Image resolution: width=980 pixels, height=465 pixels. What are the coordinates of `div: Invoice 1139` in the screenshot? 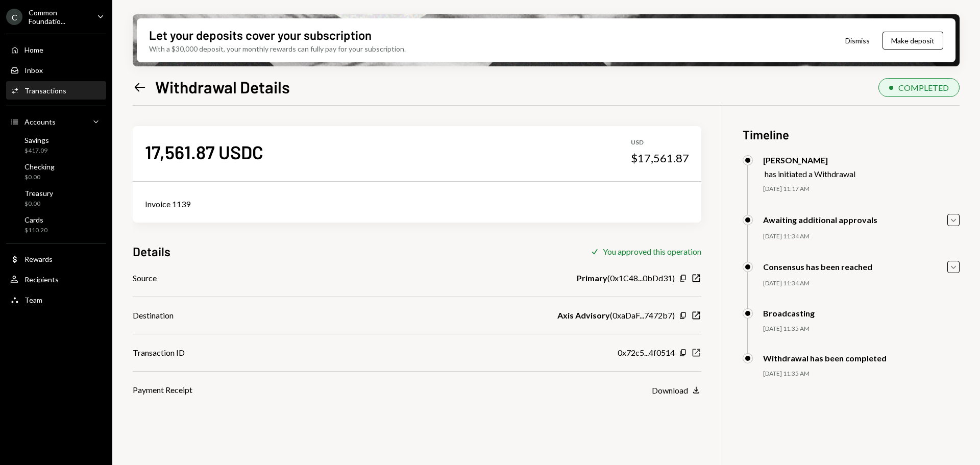 It's located at (417, 204).